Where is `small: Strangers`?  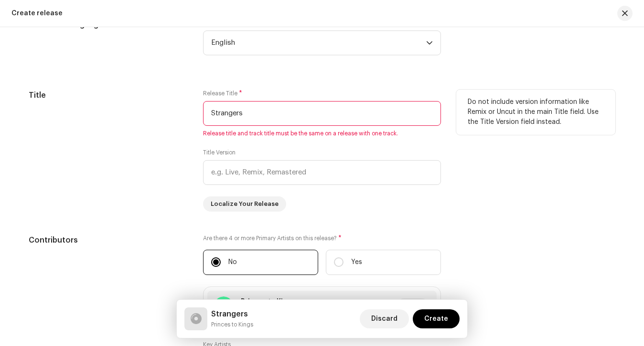
small: Strangers is located at coordinates (232, 325).